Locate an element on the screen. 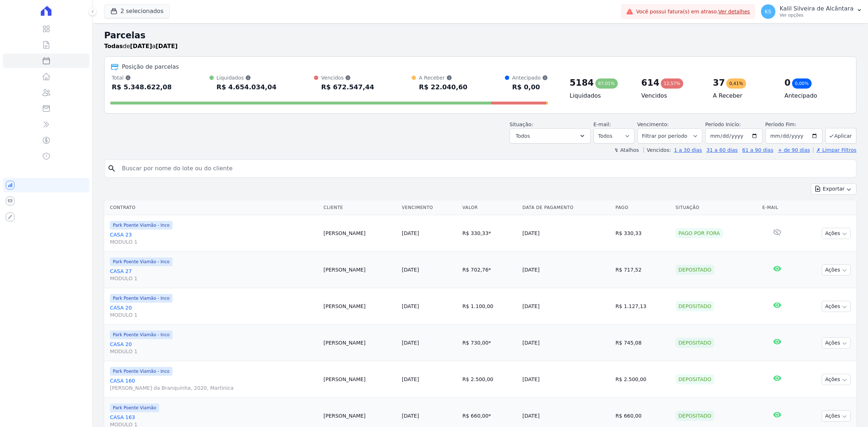 The height and width of the screenshot is (427, 868). p: Ver opções is located at coordinates (817, 15).